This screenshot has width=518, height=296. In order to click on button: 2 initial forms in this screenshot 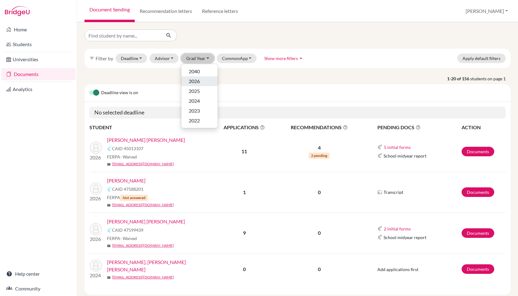, I will do `click(397, 229)`.